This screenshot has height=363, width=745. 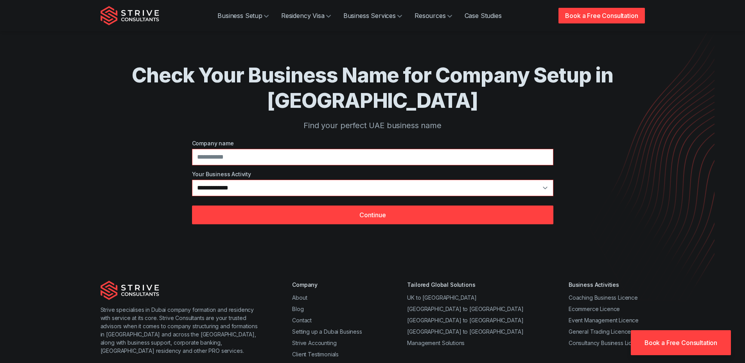 I want to click on a: Coaching Business Licence, so click(x=603, y=298).